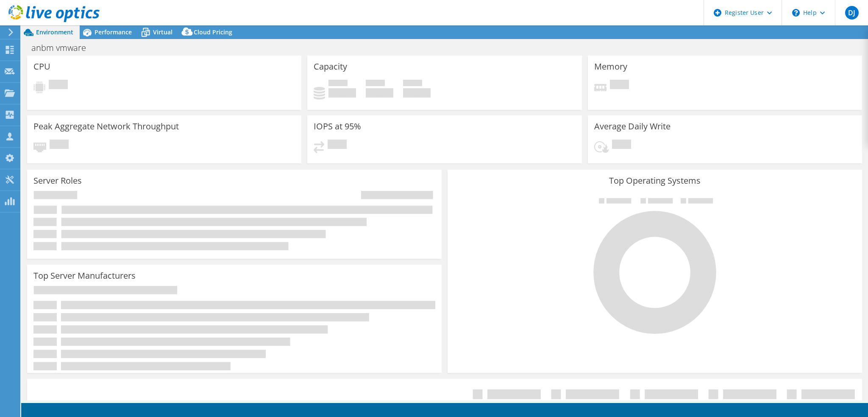  What do you see at coordinates (63, 48) in the screenshot?
I see `h1: anbm vmware` at bounding box center [63, 48].